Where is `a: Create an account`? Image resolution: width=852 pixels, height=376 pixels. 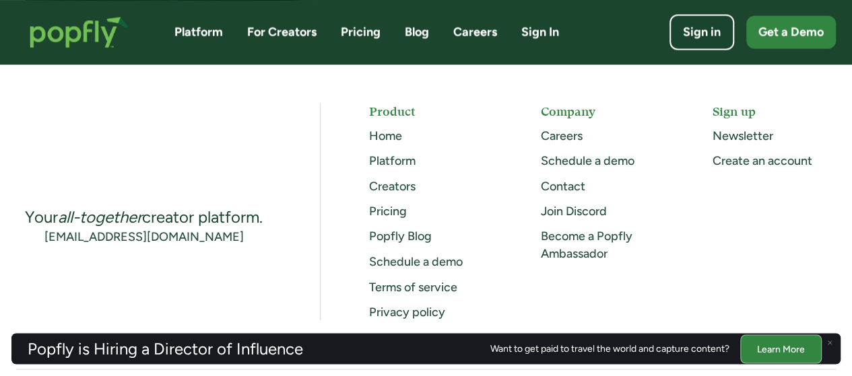
a: Create an account is located at coordinates (762, 161).